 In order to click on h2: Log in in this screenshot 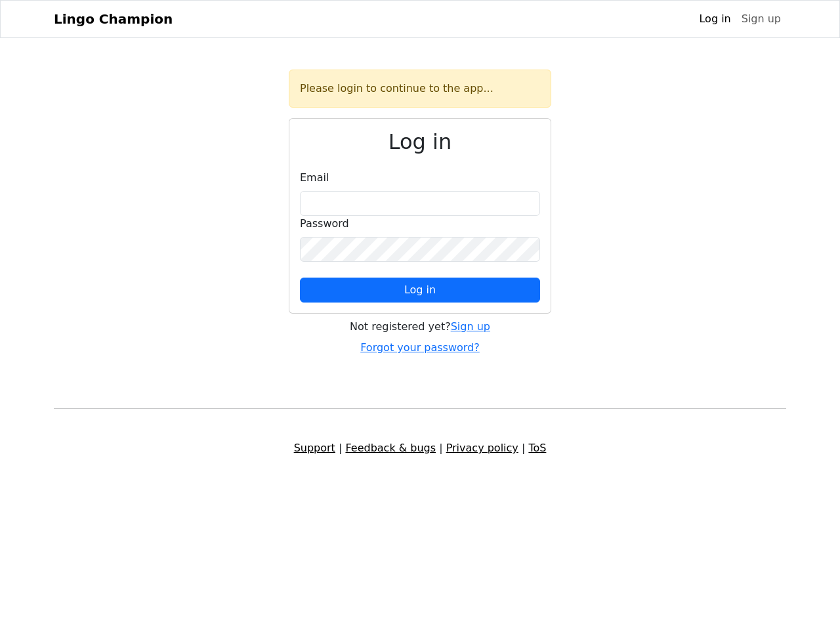, I will do `click(420, 142)`.